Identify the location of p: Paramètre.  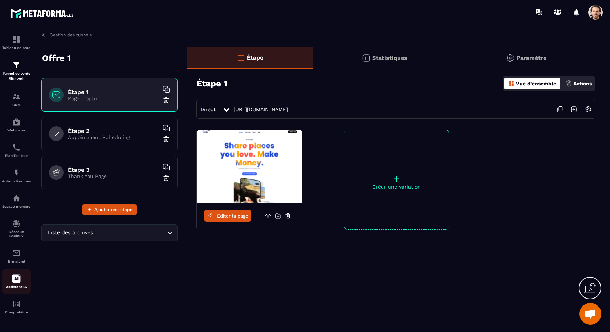
(531, 58).